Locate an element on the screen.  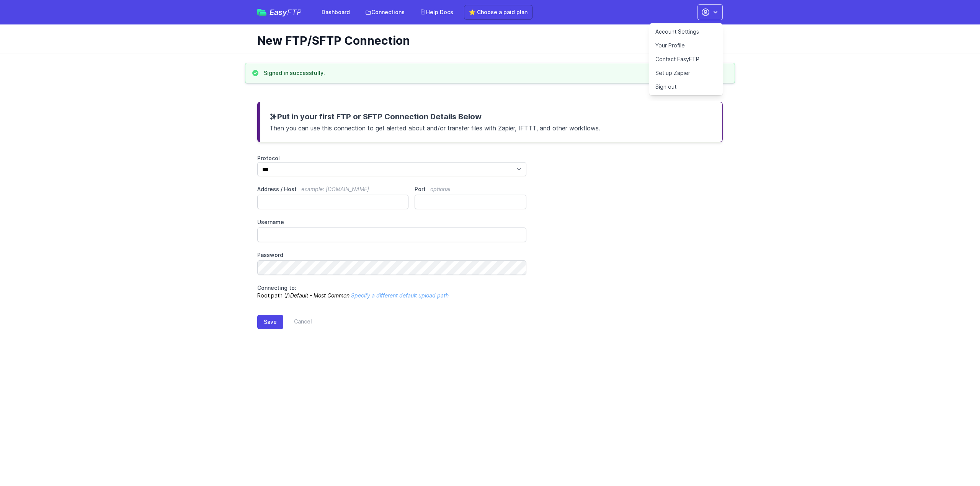
a: Cancel is located at coordinates (297, 322).